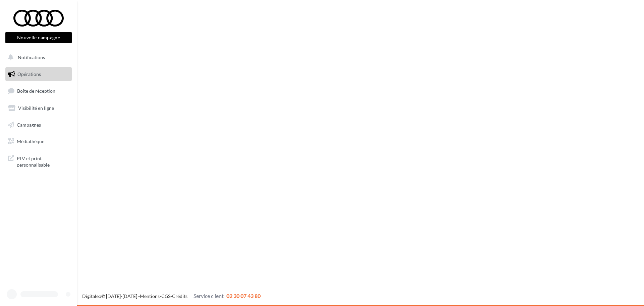 The image size is (644, 306). What do you see at coordinates (38, 125) in the screenshot?
I see `a: Campagnes` at bounding box center [38, 125].